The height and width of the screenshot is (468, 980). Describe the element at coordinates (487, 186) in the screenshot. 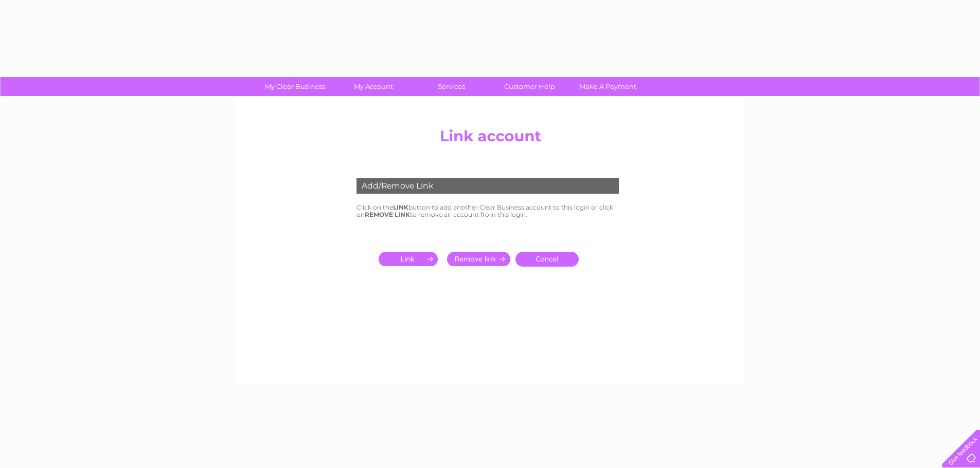

I see `div: Add/Remove Link` at that location.